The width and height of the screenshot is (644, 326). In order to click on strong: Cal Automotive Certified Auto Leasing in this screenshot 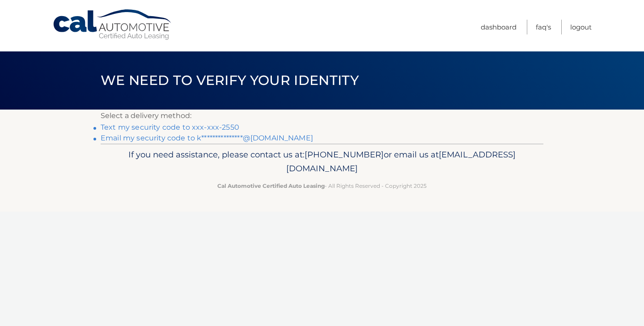, I will do `click(271, 186)`.